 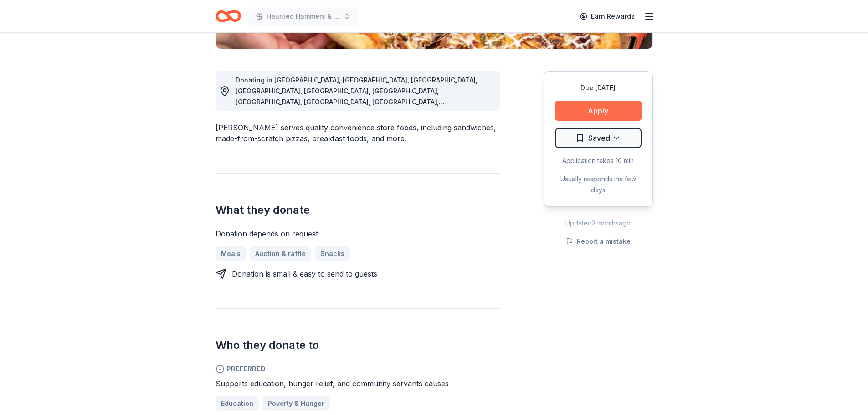 I want to click on button: Report a mistake, so click(x=598, y=241).